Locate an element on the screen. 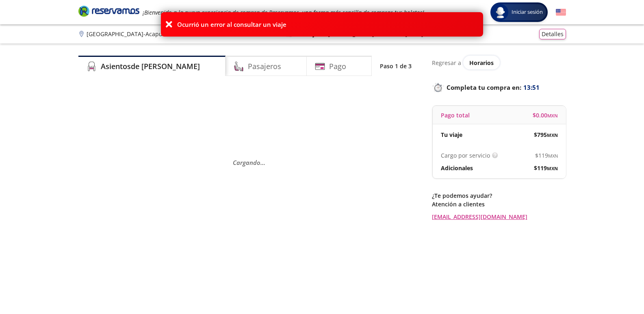 The width and height of the screenshot is (644, 314). p: Ocurrió un error al consultar un viaje is located at coordinates (231, 24).